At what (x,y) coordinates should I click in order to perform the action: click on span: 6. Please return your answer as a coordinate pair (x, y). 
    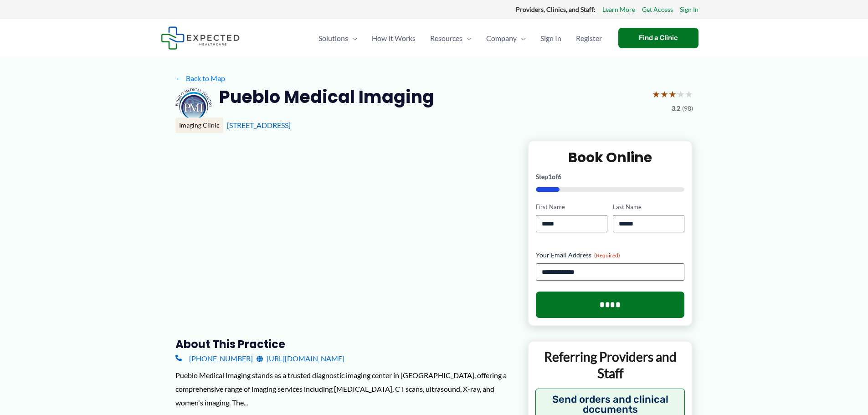
    Looking at the image, I should click on (559, 177).